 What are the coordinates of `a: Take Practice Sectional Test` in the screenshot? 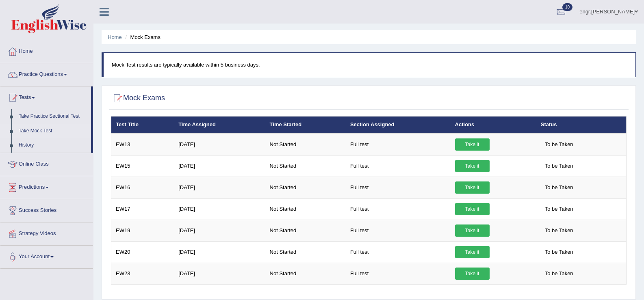 It's located at (53, 116).